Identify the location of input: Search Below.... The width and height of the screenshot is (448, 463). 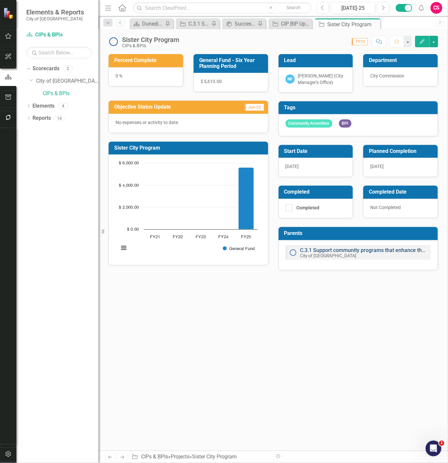
(59, 52).